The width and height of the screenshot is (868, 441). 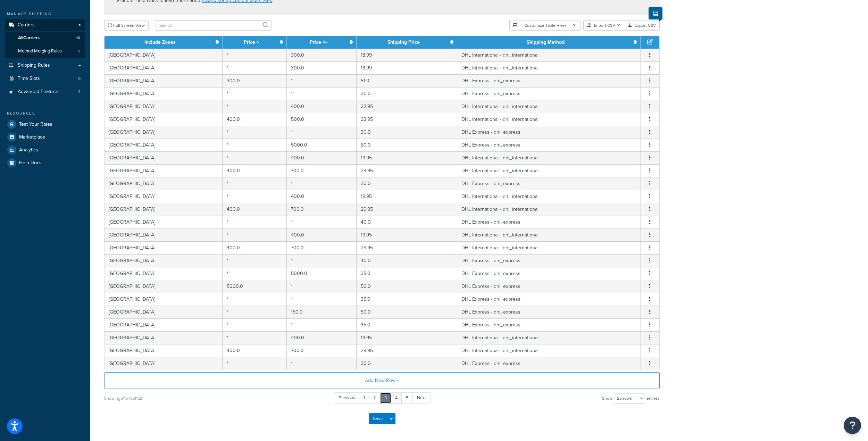 I want to click on li: Method Merging Rules, so click(x=45, y=51).